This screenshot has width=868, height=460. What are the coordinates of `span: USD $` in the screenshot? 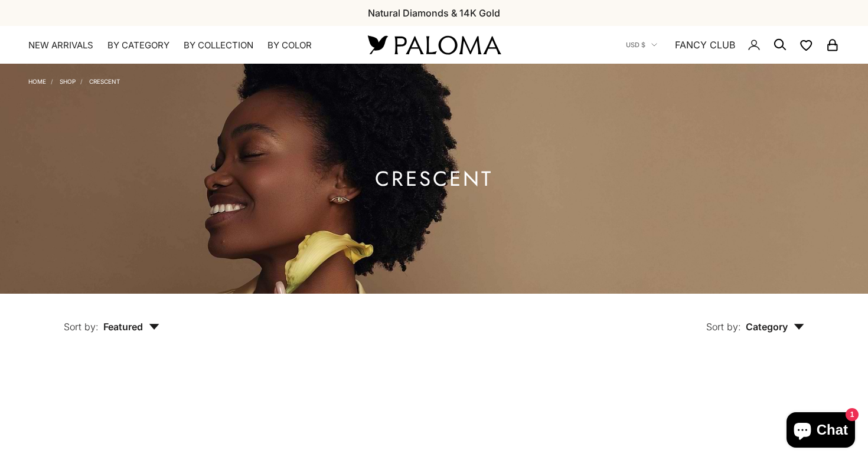 It's located at (635, 45).